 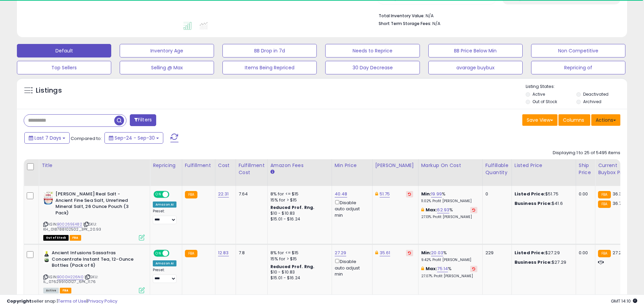 What do you see at coordinates (92, 260) in the screenshot?
I see `b: Ancient Infusions Sassafras Concentrate Instant Tea, 12-Ounce Bottles (Pack of 6)` at bounding box center [92, 260].